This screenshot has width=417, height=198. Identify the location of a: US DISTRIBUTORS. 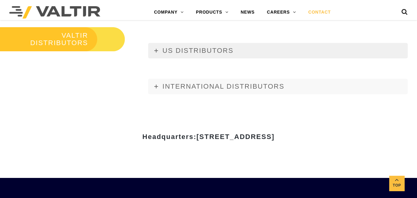
(278, 51).